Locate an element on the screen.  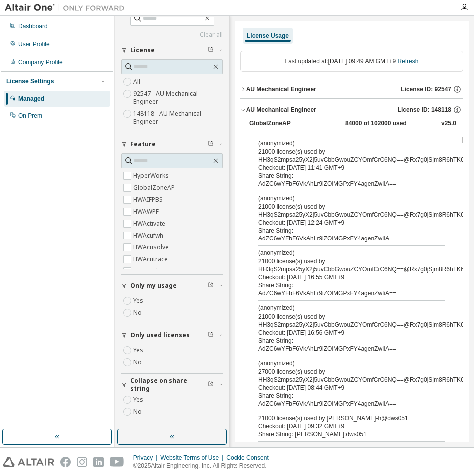
label: HWAcutrace is located at coordinates (151, 259).